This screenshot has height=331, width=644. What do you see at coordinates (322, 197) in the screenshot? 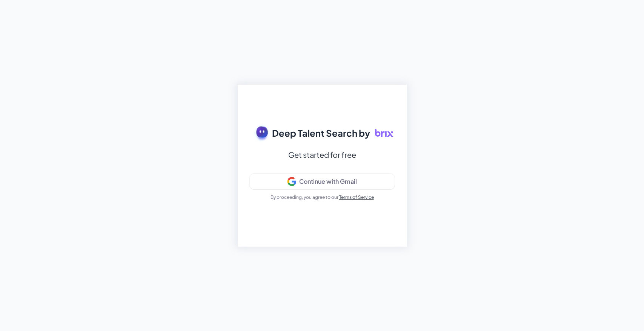
I see `p: By proceeding, you agree to our` at bounding box center [322, 197].